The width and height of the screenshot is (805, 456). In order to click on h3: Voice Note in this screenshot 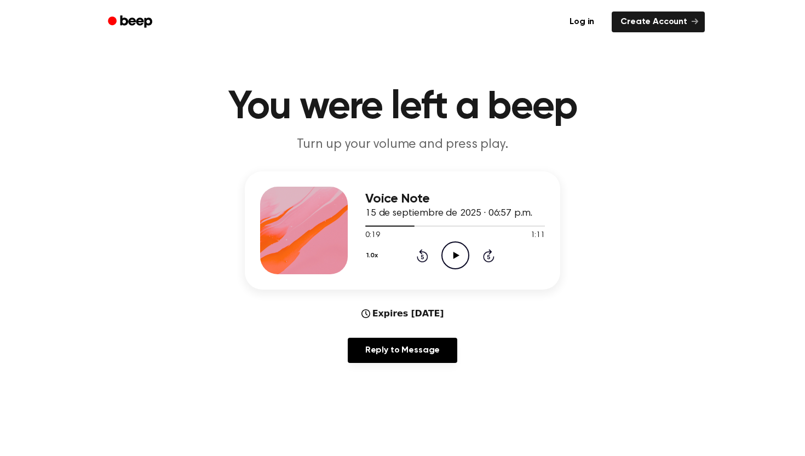, I will do `click(455, 199)`.